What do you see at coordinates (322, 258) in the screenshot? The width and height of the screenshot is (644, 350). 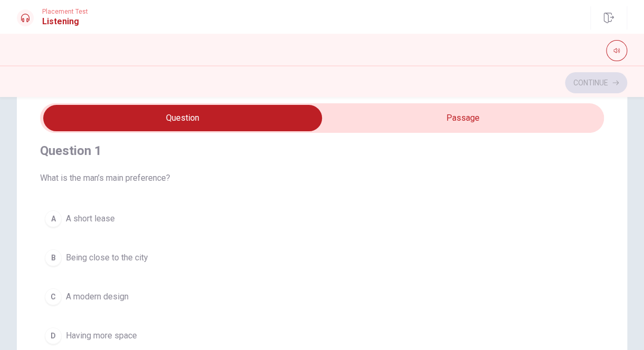 I see `button: BBeing close to the city` at bounding box center [322, 258].